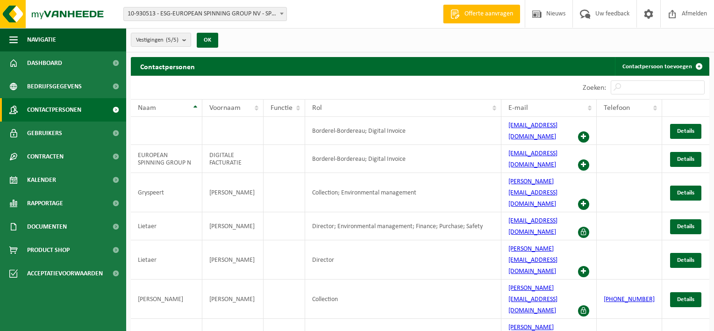 This screenshot has height=331, width=714. What do you see at coordinates (403, 226) in the screenshot?
I see `td: Director; Environmental management; Finance; Purchase; Safety` at bounding box center [403, 226].